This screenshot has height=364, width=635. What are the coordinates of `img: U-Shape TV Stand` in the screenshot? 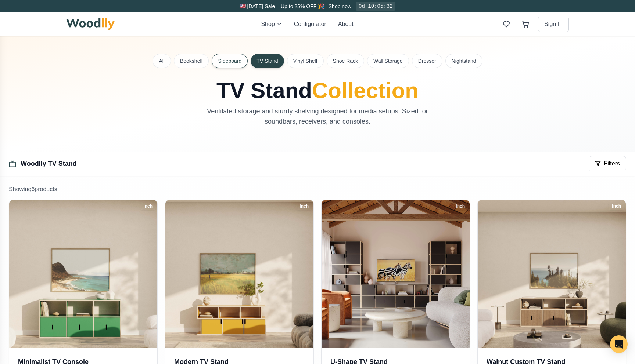 It's located at (395, 274).